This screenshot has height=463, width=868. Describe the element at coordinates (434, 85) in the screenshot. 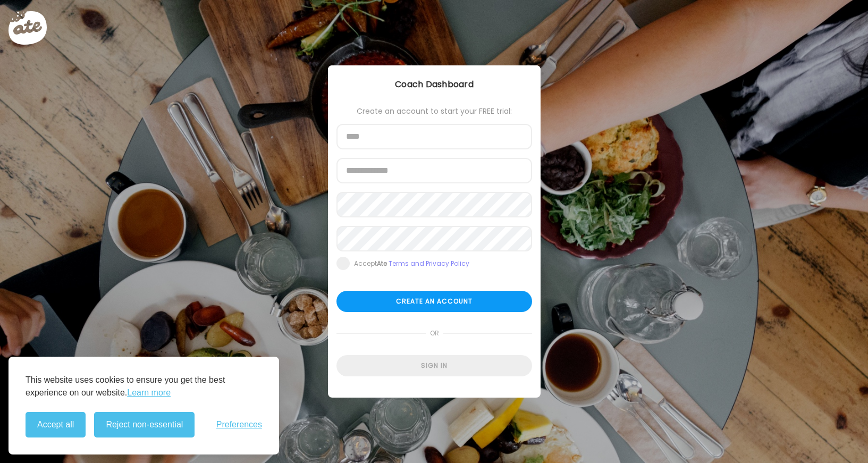

I see `div: Coach Dashboard` at that location.